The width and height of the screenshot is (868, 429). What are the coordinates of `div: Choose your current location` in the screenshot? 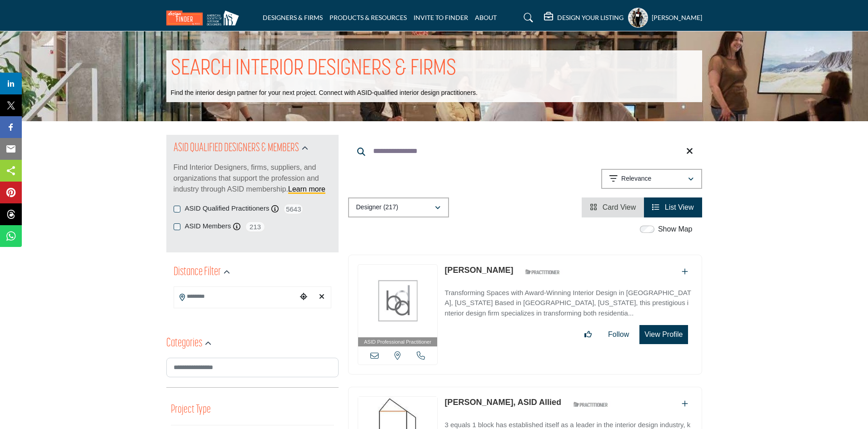 It's located at (303, 297).